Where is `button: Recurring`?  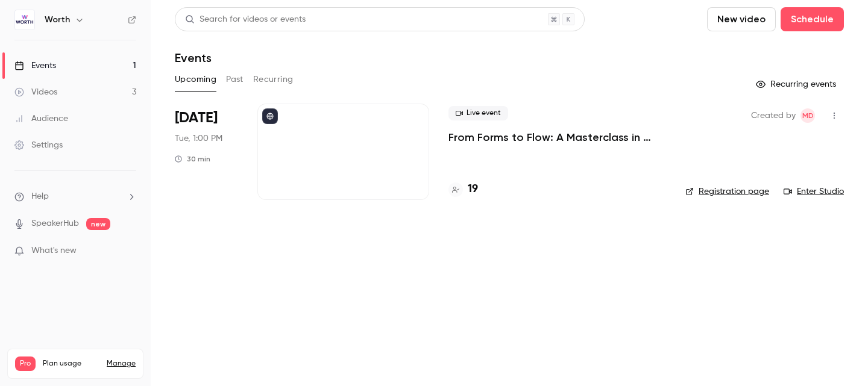 button: Recurring is located at coordinates (273, 79).